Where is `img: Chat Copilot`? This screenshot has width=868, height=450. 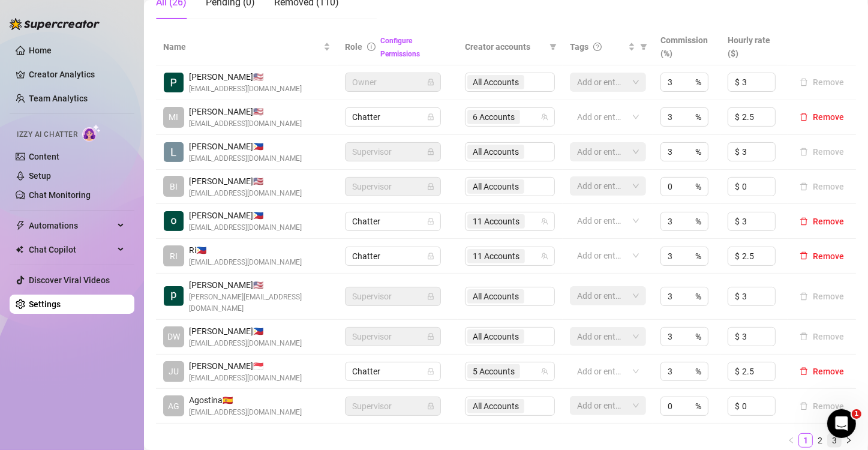
img: Chat Copilot is located at coordinates (19, 250).